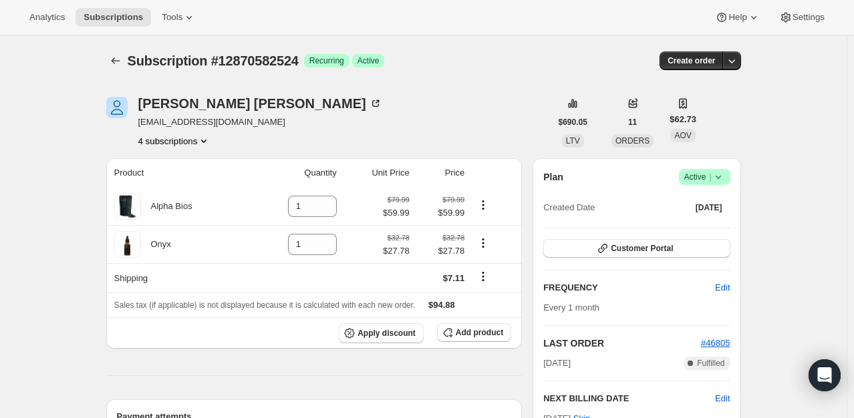 Image resolution: width=854 pixels, height=418 pixels. What do you see at coordinates (474, 333) in the screenshot?
I see `button: Add product` at bounding box center [474, 333].